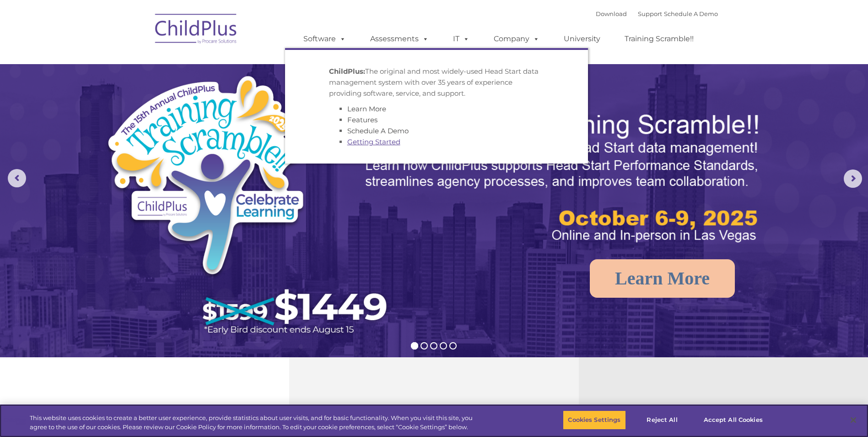  Describe the element at coordinates (437, 82) in the screenshot. I see `p: The original and most widely-used Head Start data management system with over 35 years of experie...` at that location.